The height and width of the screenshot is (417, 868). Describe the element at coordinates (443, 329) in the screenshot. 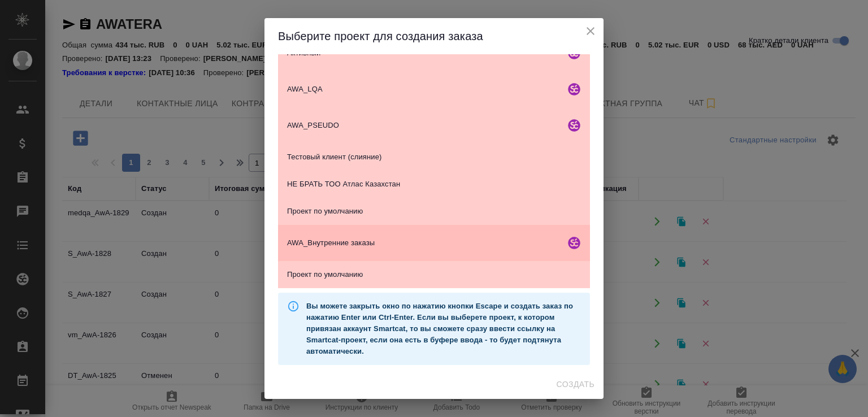

I see `div: Вы можете закрыть окно по нажатию кнопки Escape и создать заказ по нажатию Enter или Ctrl-Enter. ...` at that location.